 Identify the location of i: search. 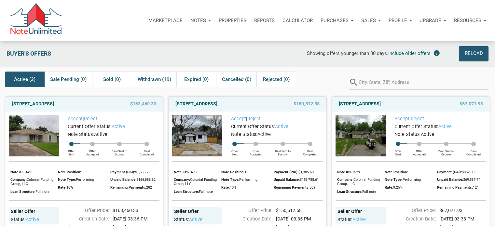
(354, 82).